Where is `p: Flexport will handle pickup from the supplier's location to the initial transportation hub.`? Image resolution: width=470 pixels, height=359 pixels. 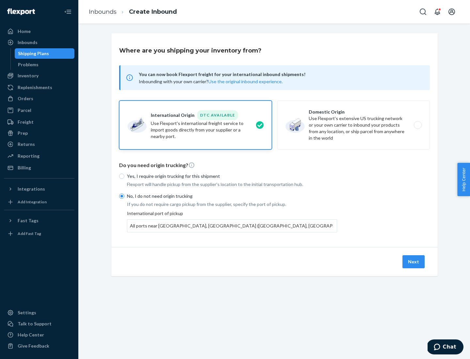 p: Flexport will handle pickup from the supplier's location to the initial transportation hub. is located at coordinates (232, 185).